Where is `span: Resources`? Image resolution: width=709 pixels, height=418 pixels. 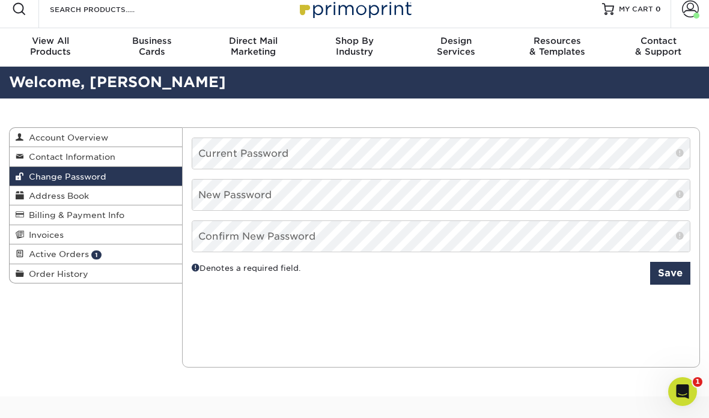 span: Resources is located at coordinates (557, 41).